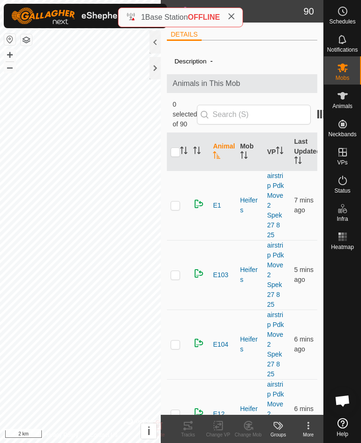  I want to click on th: VP, so click(277, 152).